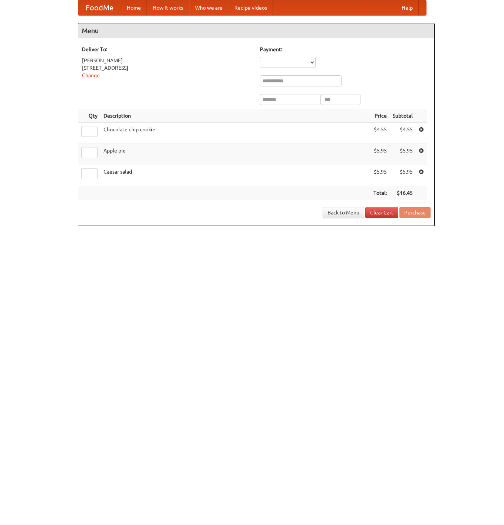 Image resolution: width=504 pixels, height=525 pixels. I want to click on a: Clear Cart, so click(382, 213).